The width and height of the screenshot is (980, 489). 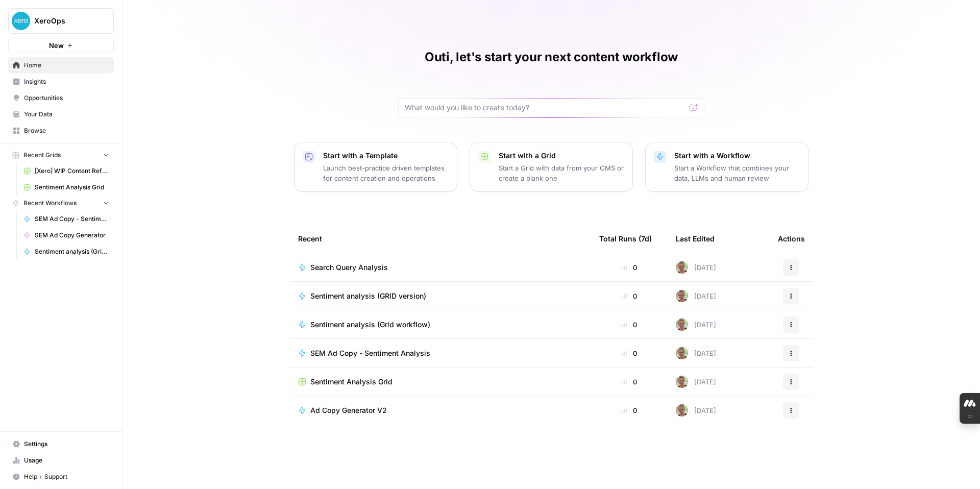 I want to click on button: Start with a TemplateLaunch best-practice driven templates for content creation and operations, so click(x=376, y=167).